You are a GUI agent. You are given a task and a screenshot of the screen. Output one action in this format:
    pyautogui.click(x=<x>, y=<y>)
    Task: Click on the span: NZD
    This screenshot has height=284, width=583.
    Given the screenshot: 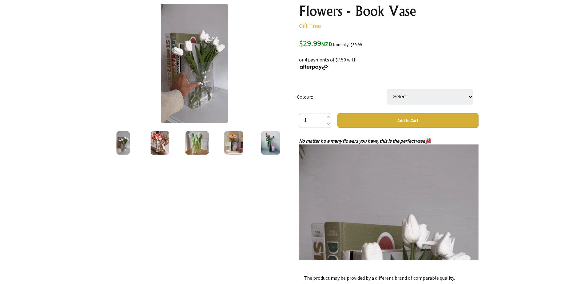 What is the action you would take?
    pyautogui.click(x=327, y=44)
    